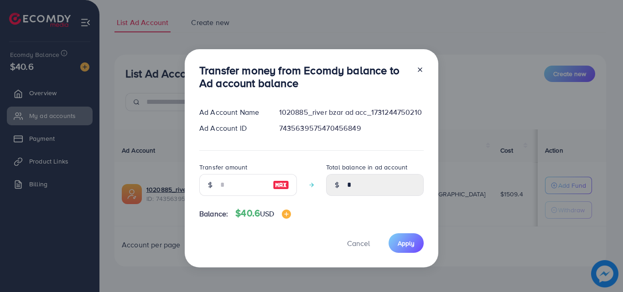 This screenshot has height=292, width=623. Describe the element at coordinates (263, 214) in the screenshot. I see `h4: $40.6` at that location.